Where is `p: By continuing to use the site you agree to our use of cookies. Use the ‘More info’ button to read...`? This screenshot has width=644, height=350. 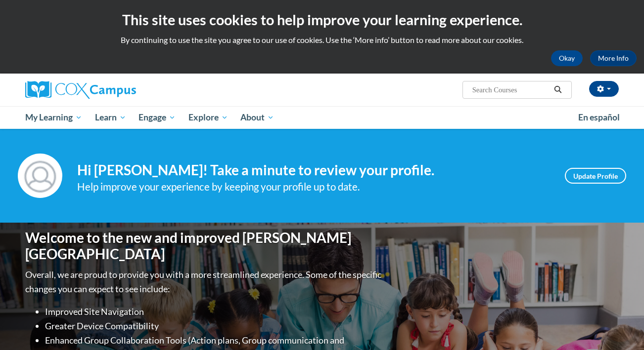
p: By continuing to use the site you agree to our use of cookies. Use the ‘More info’ button to read... is located at coordinates (322, 40).